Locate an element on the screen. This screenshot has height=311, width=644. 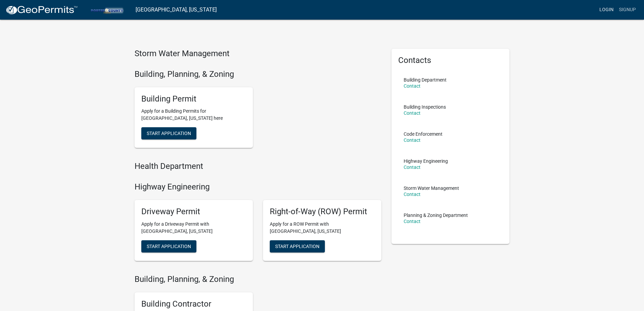
h5: Contacts is located at coordinates (451, 60).